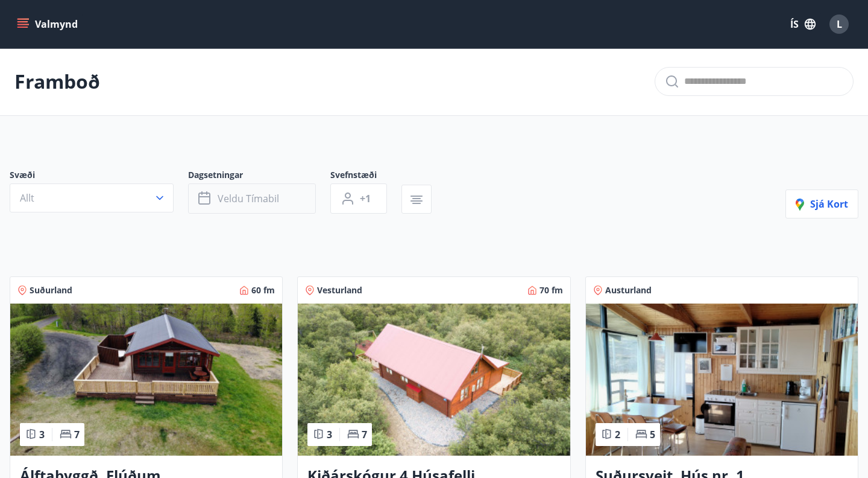 The image size is (868, 478). What do you see at coordinates (359, 199) in the screenshot?
I see `button: +1` at bounding box center [359, 199].